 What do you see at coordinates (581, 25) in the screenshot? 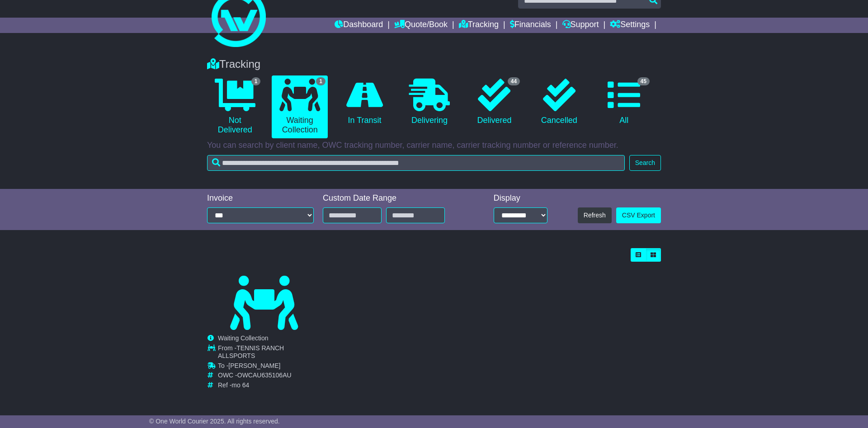
I see `a: Support` at bounding box center [581, 25].